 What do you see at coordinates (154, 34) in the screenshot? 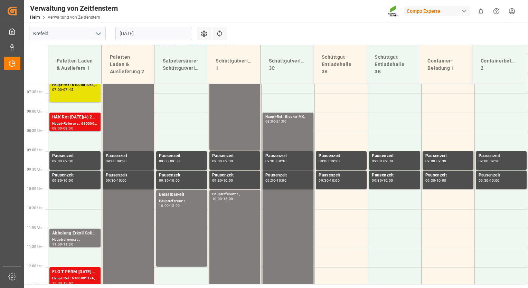
I see `input: TT-MM-JJJJ` at bounding box center [154, 34].